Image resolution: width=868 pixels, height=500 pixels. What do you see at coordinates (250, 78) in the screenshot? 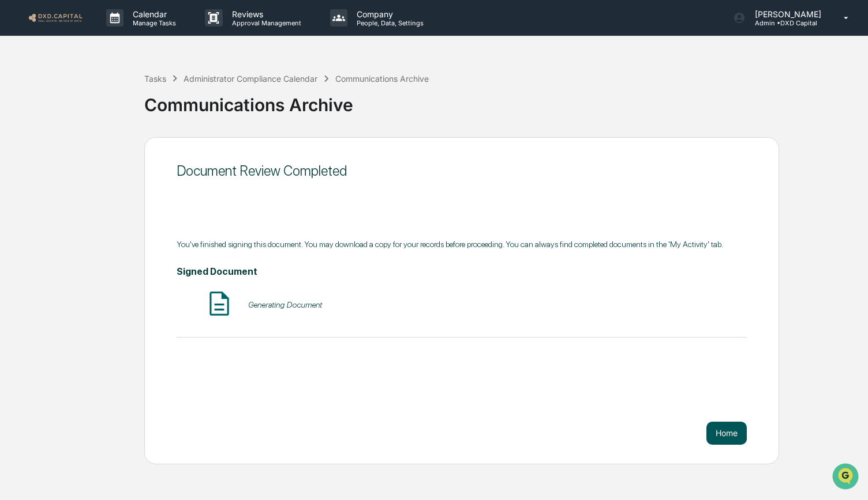
I see `div: Administrator Compliance Calendar` at bounding box center [250, 78].